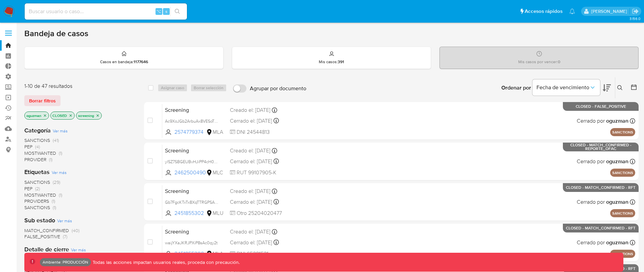 This screenshot has height=272, width=644. Describe the element at coordinates (544, 11) in the screenshot. I see `span: Accesos rápidos` at that location.